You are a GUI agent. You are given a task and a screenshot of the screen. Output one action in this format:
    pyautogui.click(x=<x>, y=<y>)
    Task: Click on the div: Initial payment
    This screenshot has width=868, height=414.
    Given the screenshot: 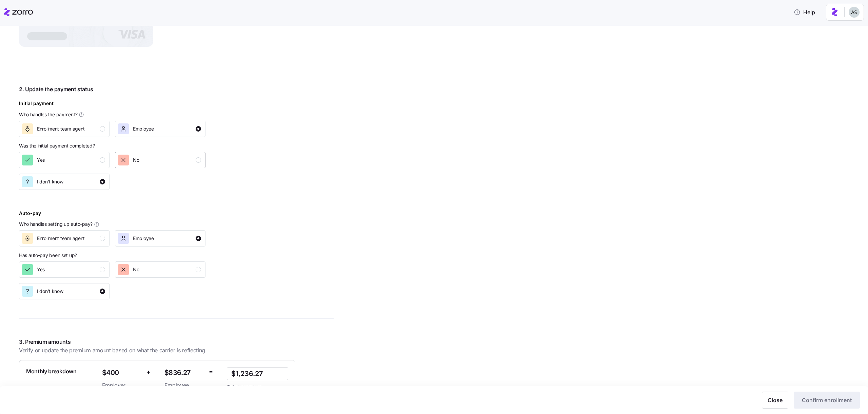 What is the action you would take?
    pyautogui.click(x=36, y=105)
    